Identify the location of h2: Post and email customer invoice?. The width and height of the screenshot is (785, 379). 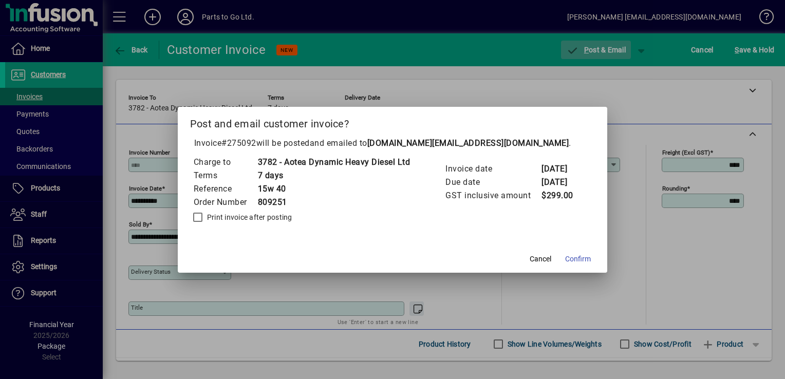
(392, 122).